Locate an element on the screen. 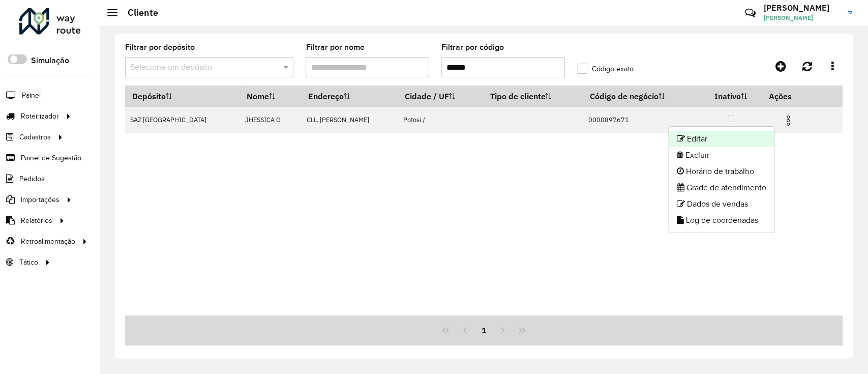 The height and width of the screenshot is (374, 868). td: 0000897671 is located at coordinates (641, 120).